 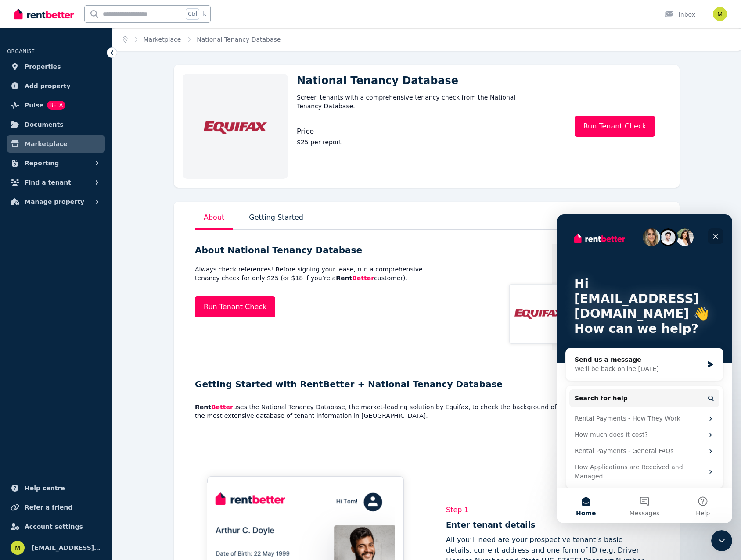 I want to click on span: k, so click(x=204, y=14).